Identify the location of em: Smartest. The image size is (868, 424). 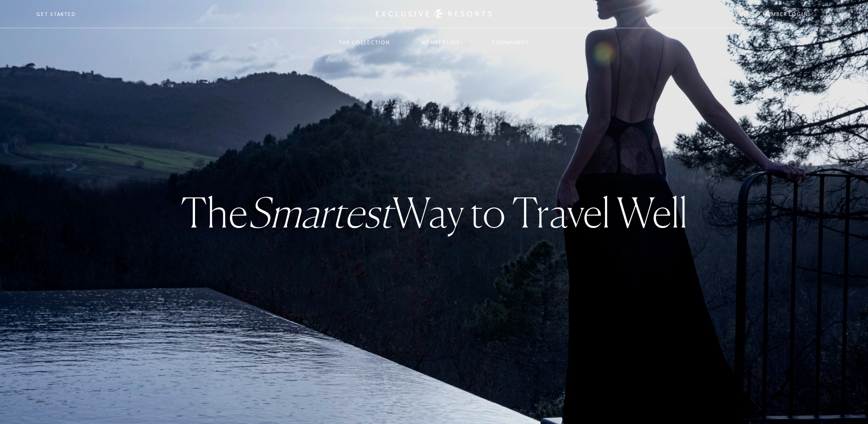
(320, 212).